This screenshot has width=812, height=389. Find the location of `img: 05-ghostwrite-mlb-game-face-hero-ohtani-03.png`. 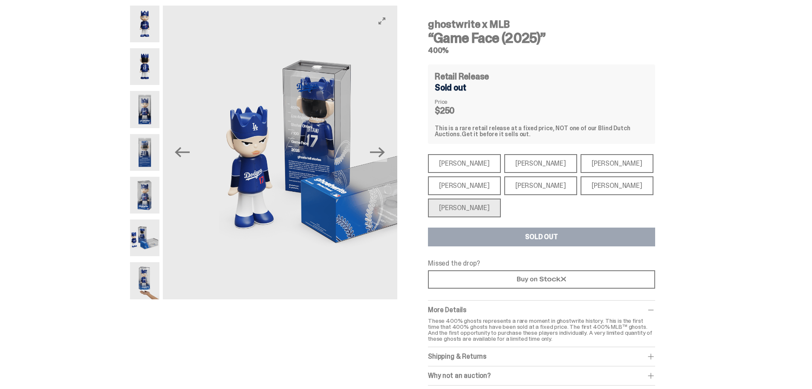

img: 05-ghostwrite-mlb-game-face-hero-ohtani-03.png is located at coordinates (145, 195).